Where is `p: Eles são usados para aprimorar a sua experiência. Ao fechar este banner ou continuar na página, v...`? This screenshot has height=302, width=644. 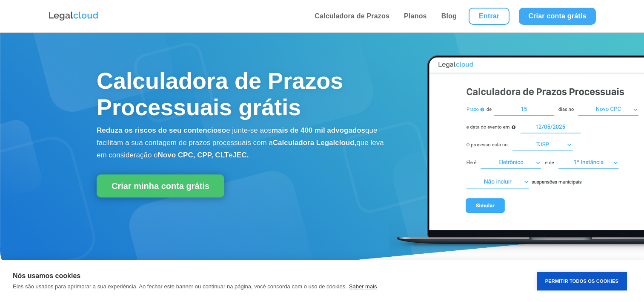
p: Eles são usados para aprimorar a sua experiência. Ao fechar este banner ou continuar na página, v... is located at coordinates (180, 286).